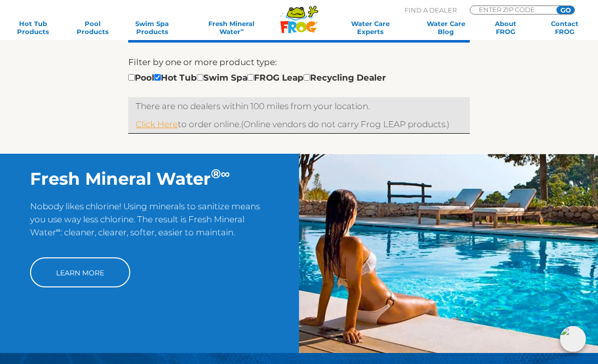  I want to click on input: Zip Code Form, so click(512, 9).